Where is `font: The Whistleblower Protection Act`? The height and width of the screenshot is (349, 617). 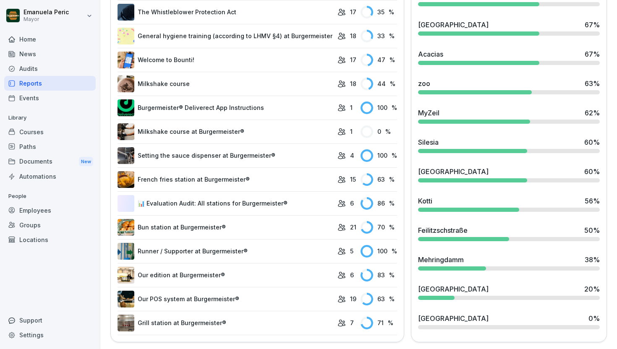
font: The Whistleblower Protection Act is located at coordinates (187, 12).